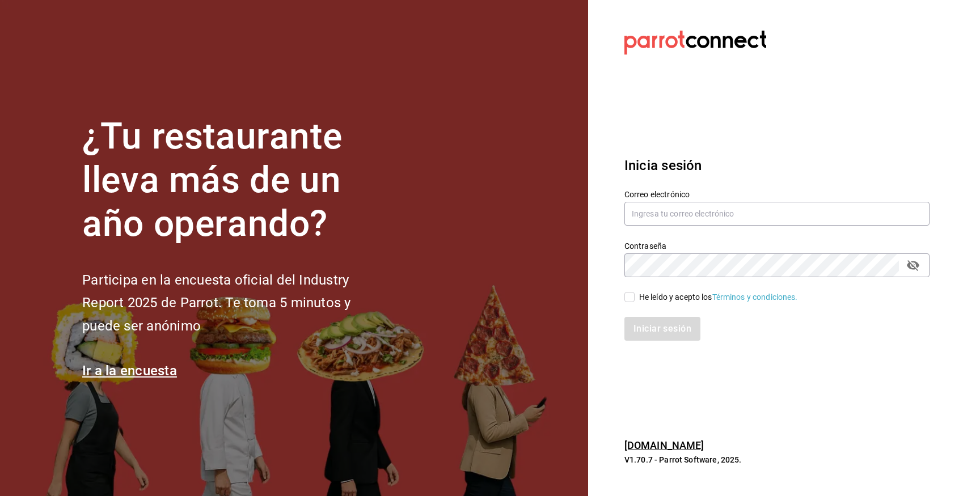 The height and width of the screenshot is (496, 980). I want to click on a: Ir a la encuesta, so click(129, 371).